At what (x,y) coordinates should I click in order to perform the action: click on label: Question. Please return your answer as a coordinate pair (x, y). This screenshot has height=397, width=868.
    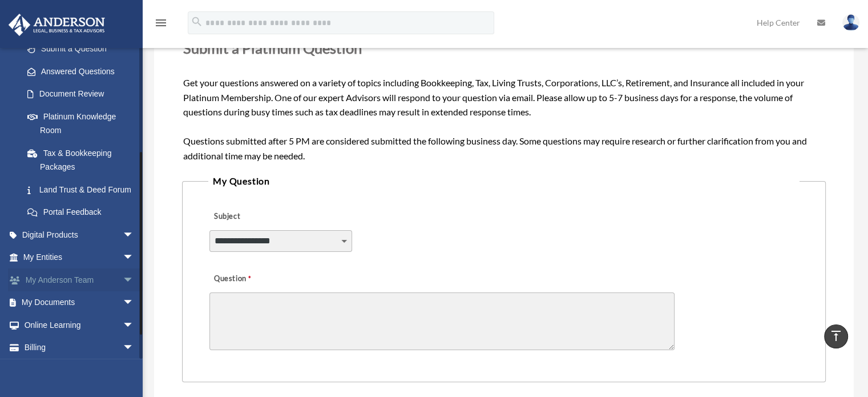
    Looking at the image, I should click on (254, 279).